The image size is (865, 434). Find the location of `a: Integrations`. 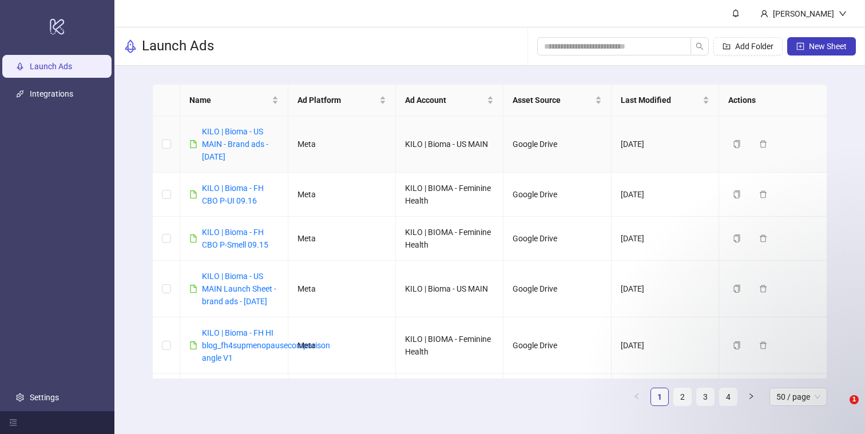

a: Integrations is located at coordinates (52, 94).